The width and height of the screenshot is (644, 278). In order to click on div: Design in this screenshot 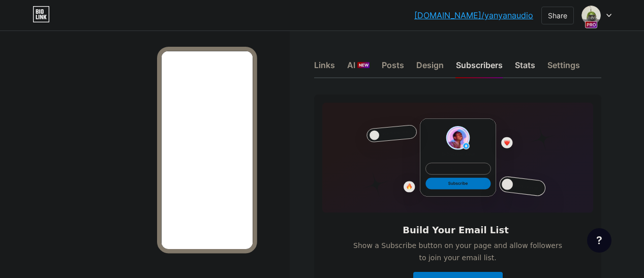, I will do `click(430, 68)`.